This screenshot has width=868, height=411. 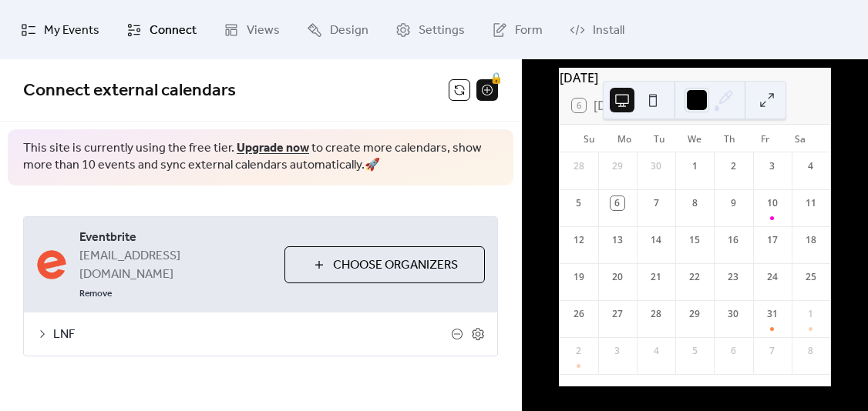 I want to click on div: 12, so click(x=578, y=240).